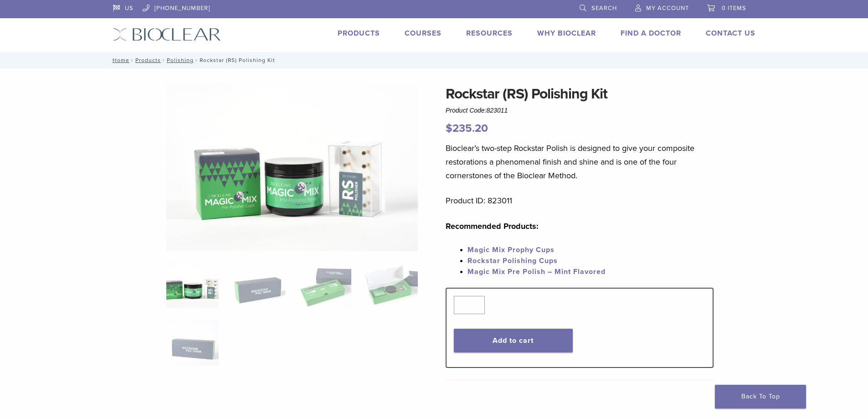 The width and height of the screenshot is (868, 419). What do you see at coordinates (668, 8) in the screenshot?
I see `span: My Account` at bounding box center [668, 8].